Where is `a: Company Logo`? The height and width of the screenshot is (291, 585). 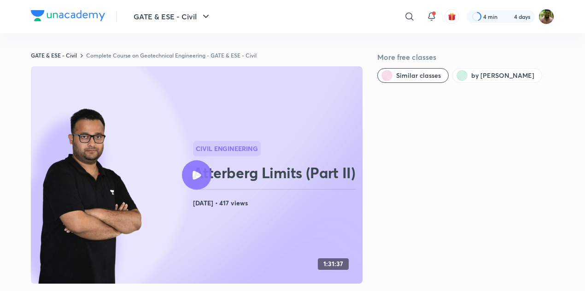 a: Company Logo is located at coordinates (68, 17).